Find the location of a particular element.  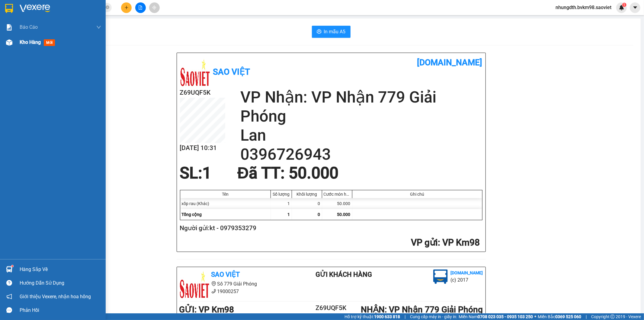

span: 0 is located at coordinates (319, 214).